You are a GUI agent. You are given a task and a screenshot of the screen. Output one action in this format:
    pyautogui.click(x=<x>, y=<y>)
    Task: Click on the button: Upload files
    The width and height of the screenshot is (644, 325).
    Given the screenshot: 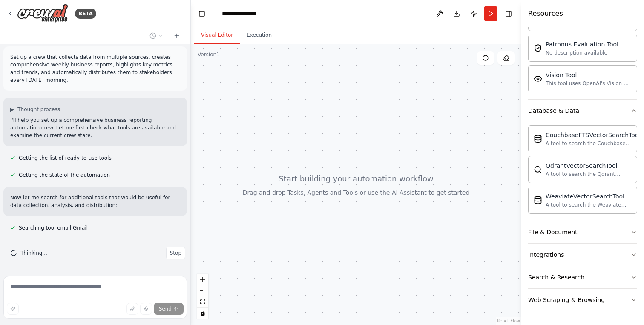 What is the action you would take?
    pyautogui.click(x=132, y=309)
    